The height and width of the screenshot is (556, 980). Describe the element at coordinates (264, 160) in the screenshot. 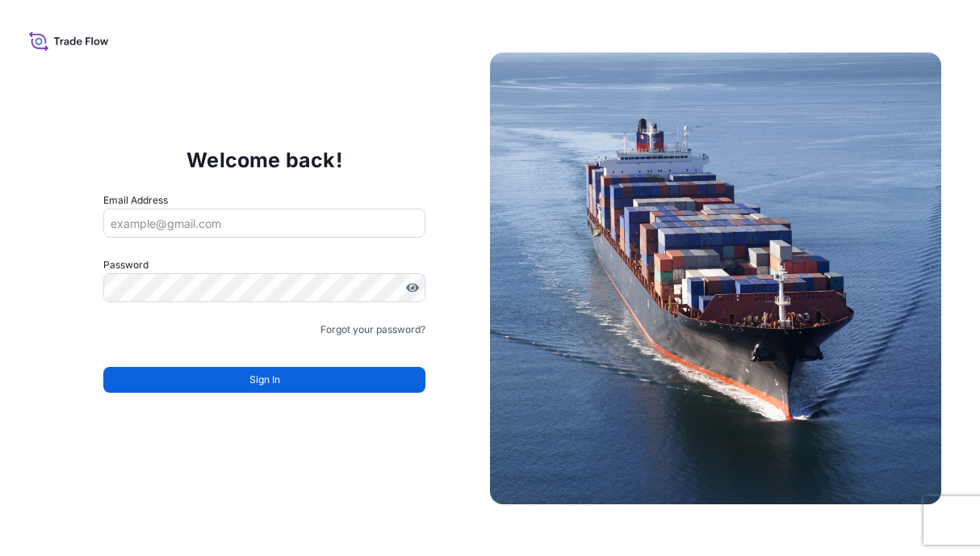

I see `p: Welcome back!` at that location.